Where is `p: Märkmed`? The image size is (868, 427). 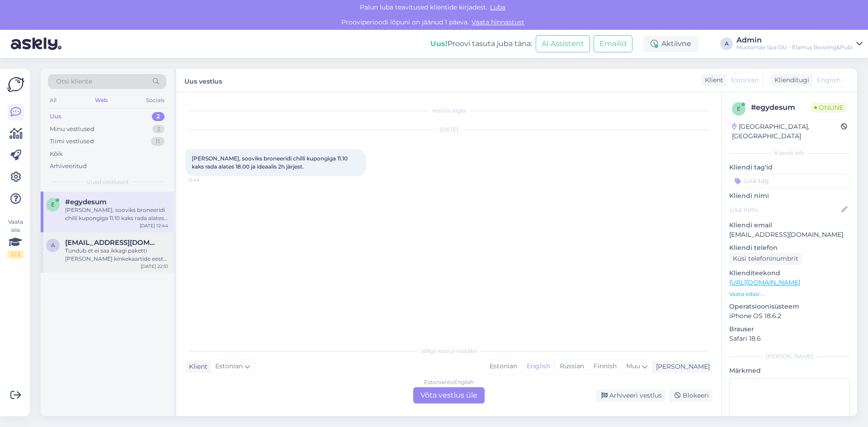
p: Märkmed is located at coordinates (789, 371).